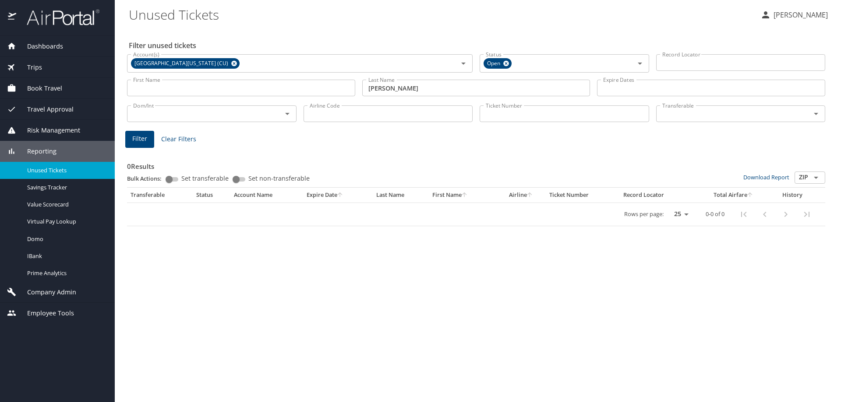  I want to click on div: Open, so click(497, 63).